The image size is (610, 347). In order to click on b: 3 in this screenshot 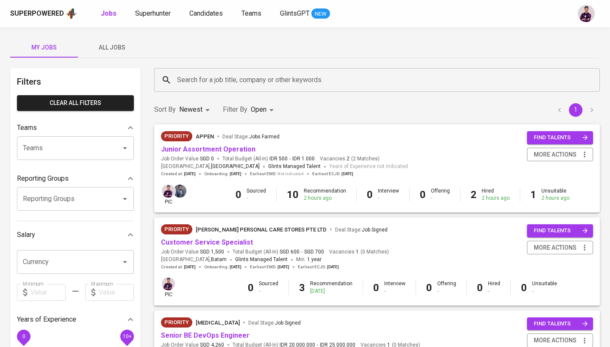, I will do `click(302, 288)`.